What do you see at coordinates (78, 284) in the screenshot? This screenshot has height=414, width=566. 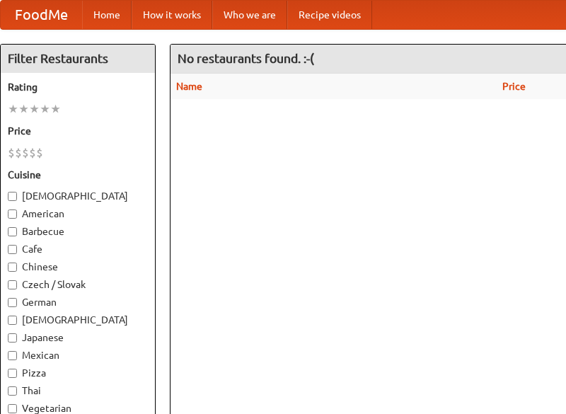 I see `label: Czech / Slovak` at bounding box center [78, 284].